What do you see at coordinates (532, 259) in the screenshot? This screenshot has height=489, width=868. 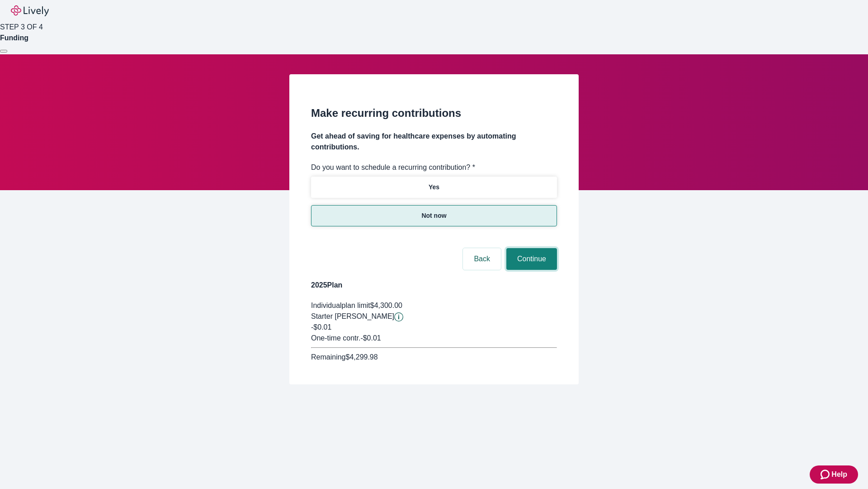 I see `button: Continue` at bounding box center [532, 259].